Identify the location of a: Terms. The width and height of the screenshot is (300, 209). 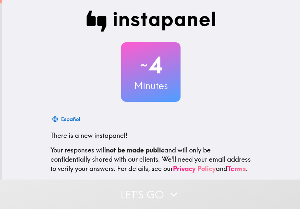
(237, 168).